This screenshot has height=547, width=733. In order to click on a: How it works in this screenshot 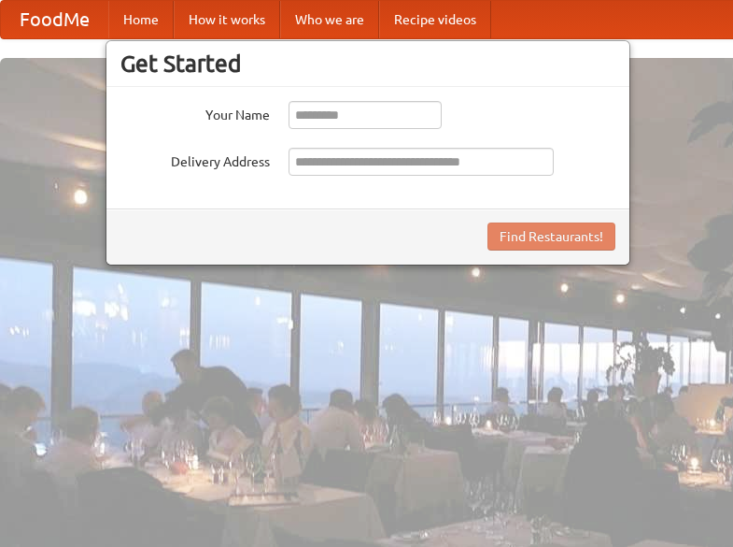, I will do `click(227, 20)`.